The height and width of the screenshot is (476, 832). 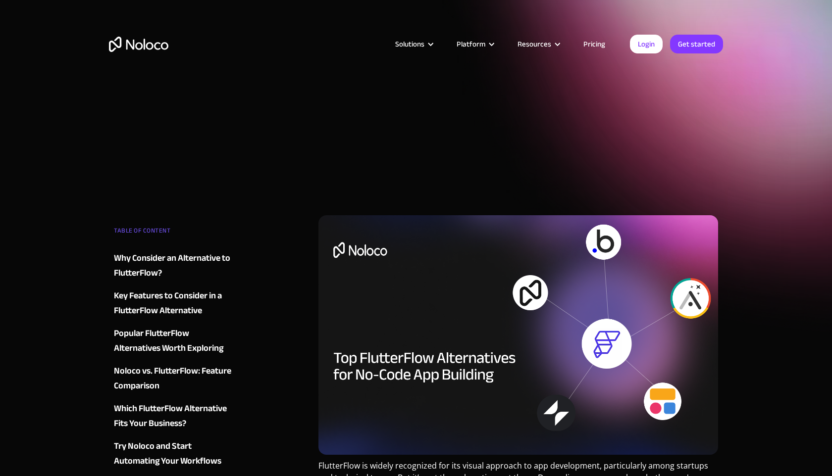 What do you see at coordinates (174, 379) in the screenshot?
I see `div: Noloco vs. FlutterFlow: Feature Comparison` at bounding box center [174, 379].